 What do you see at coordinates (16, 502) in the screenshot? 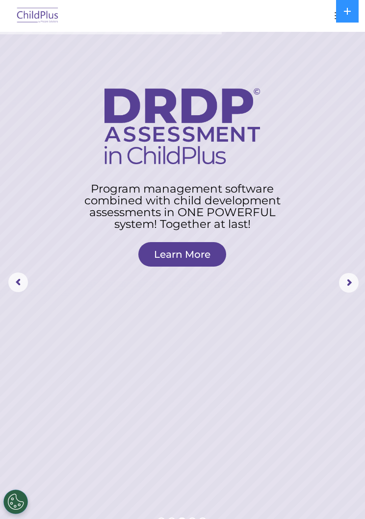
I see `button: Cookies Settings` at bounding box center [16, 502].